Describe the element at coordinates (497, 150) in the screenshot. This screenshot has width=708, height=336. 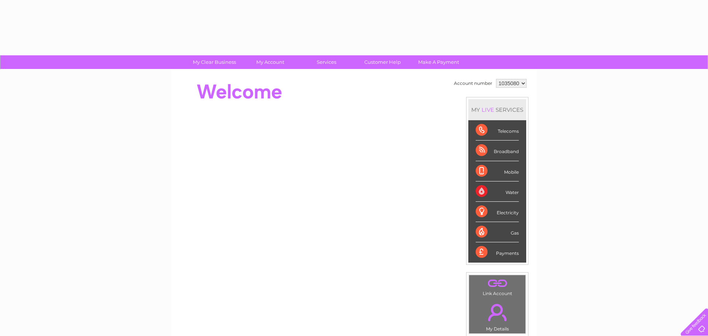
I see `div: Broadband` at that location.